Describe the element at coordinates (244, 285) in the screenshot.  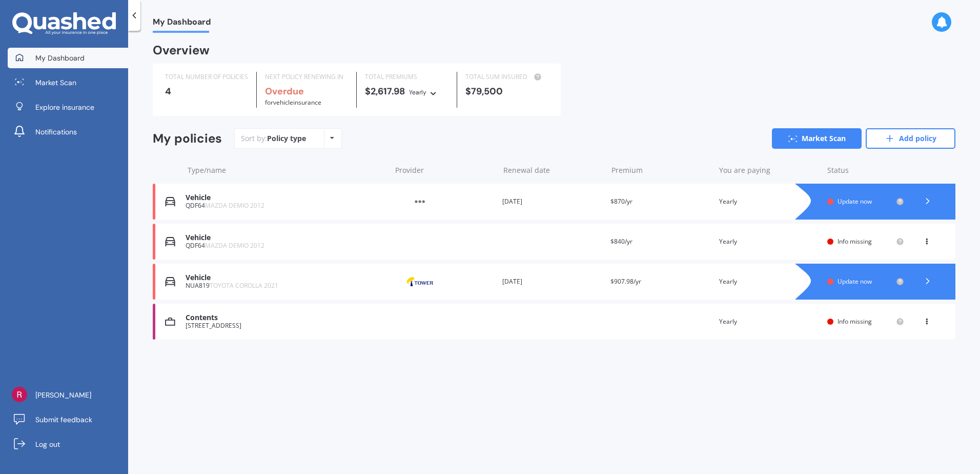
I see `span: TOYOTA COROLLA 2021` at that location.